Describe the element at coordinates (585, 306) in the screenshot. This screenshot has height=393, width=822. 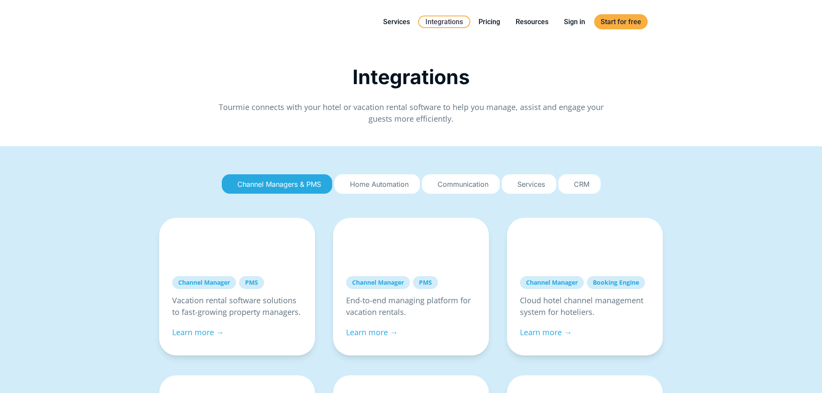
I see `p: Cloud hotel channel management system for hoteliers.` at that location.